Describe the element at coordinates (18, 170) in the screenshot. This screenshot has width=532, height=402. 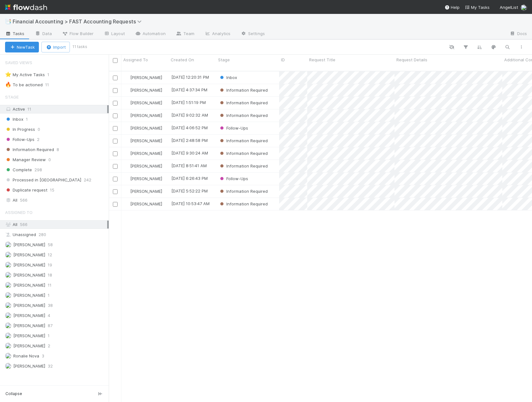
I see `span: Complete` at that location.